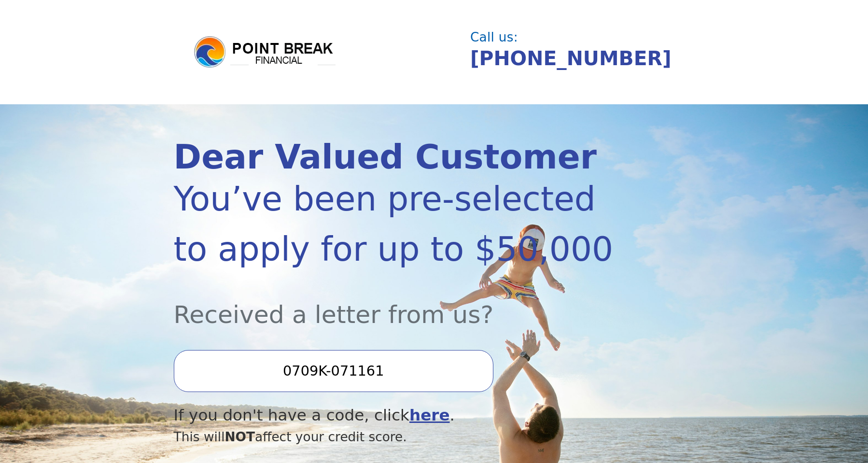  What do you see at coordinates (395, 415) in the screenshot?
I see `div: If you don't have a code, click .` at bounding box center [395, 415].